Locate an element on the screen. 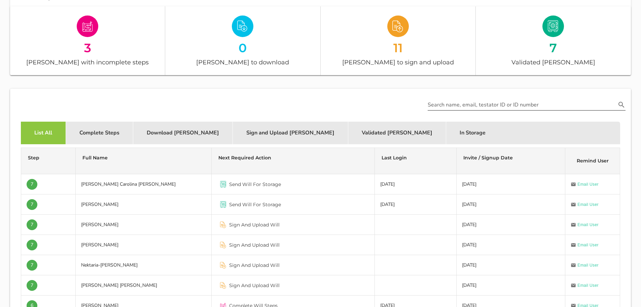 The image size is (641, 307). th: Next Required Action: Not sorted. Activate to sort ascending. is located at coordinates (293, 161).